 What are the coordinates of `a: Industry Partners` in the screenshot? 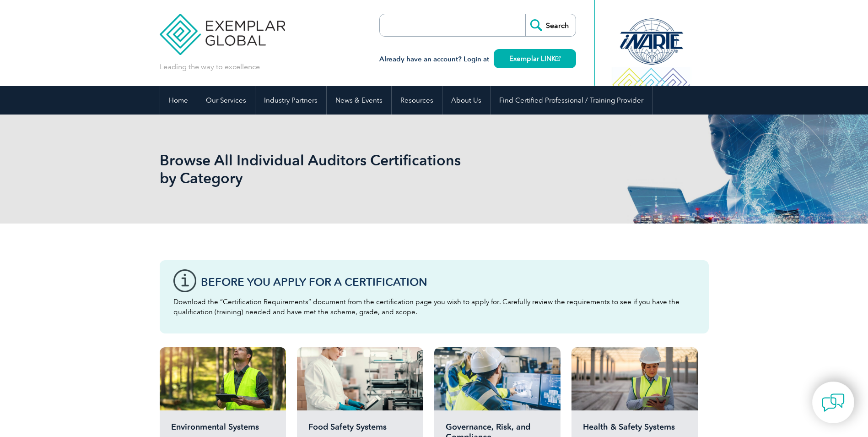 It's located at (290, 100).